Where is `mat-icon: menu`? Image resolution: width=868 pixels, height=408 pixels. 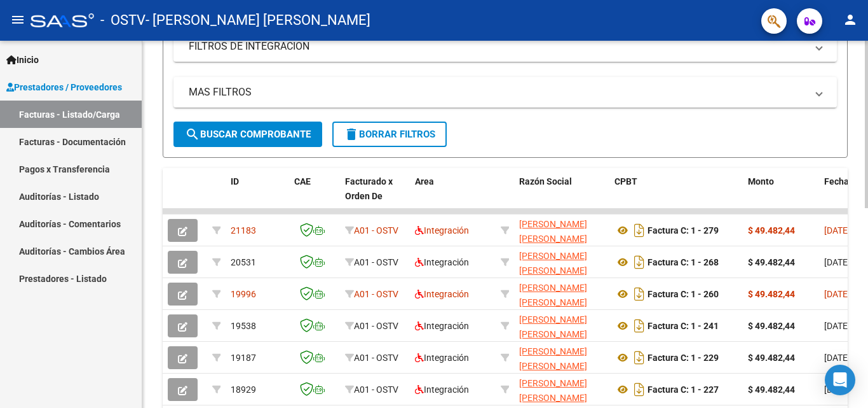
mat-icon: menu is located at coordinates (18, 20).